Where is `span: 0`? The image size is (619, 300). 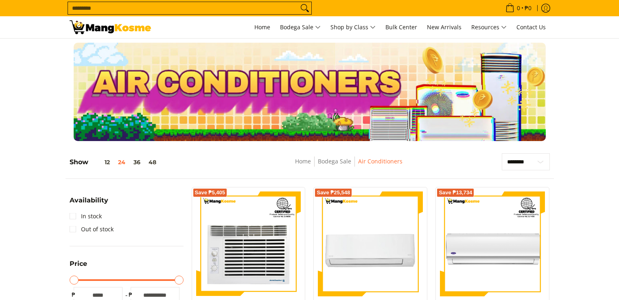 span: 0 is located at coordinates (518, 8).